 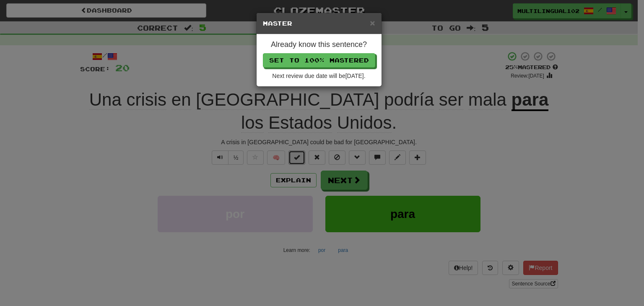 I want to click on h4: Already know this sentence?, so click(x=319, y=45).